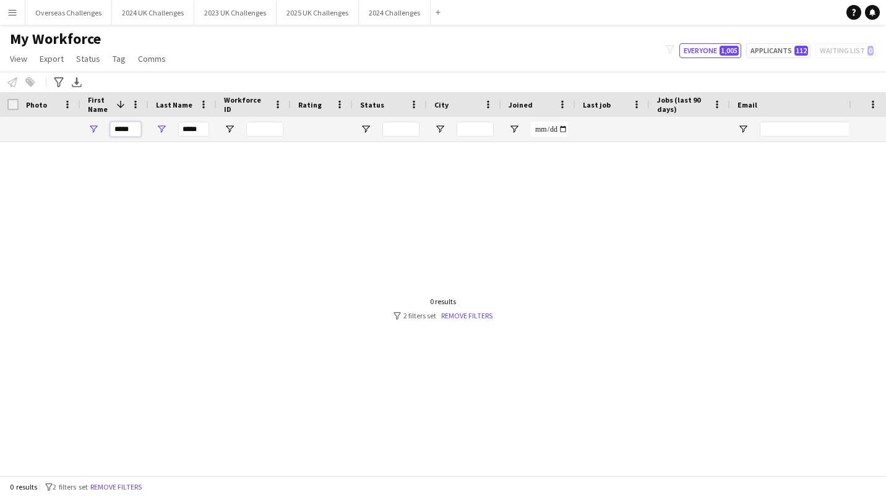  What do you see at coordinates (778, 51) in the screenshot?
I see `button: Applicants112` at bounding box center [778, 51].